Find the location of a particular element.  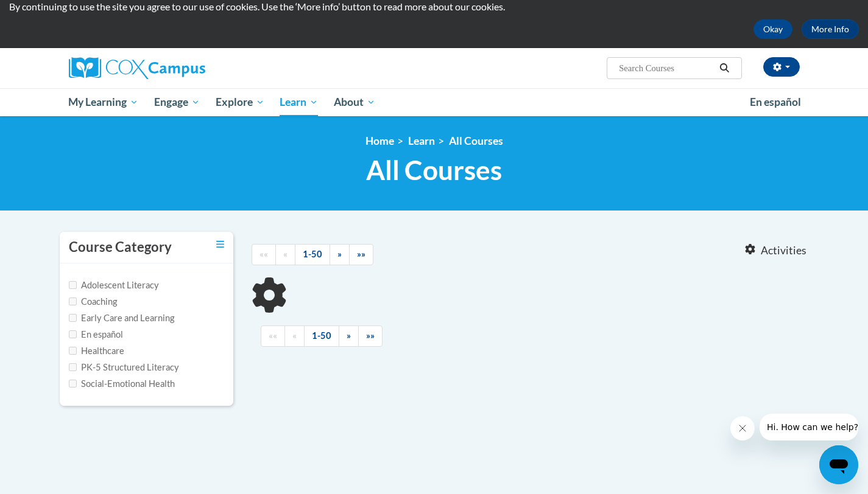

a: About is located at coordinates (355, 102).